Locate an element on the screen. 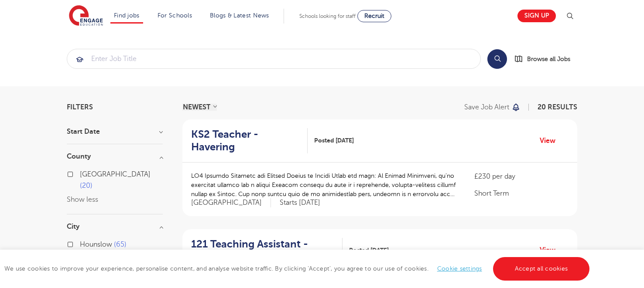 This screenshot has width=644, height=288. a: Blogs & Latest News is located at coordinates (239, 15).